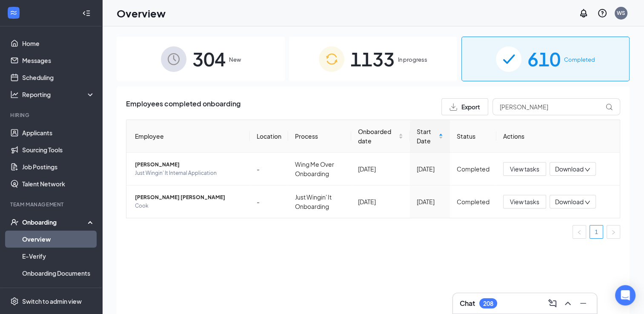 The image size is (644, 314). Describe the element at coordinates (59, 44) in the screenshot. I see `a: Home` at that location.